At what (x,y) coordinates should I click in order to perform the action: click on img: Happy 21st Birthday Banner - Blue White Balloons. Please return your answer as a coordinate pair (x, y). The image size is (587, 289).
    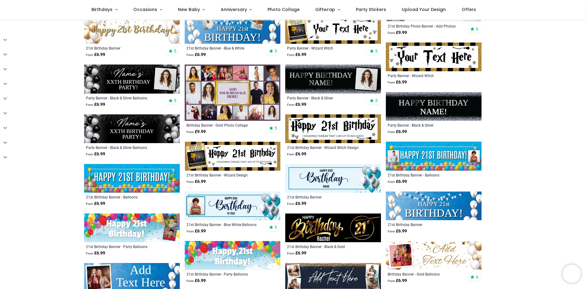
    Looking at the image, I should click on (333, 178).